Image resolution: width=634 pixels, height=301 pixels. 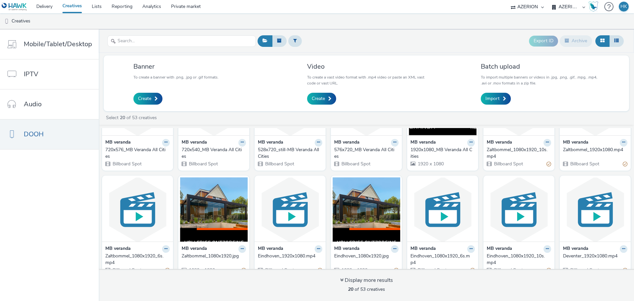 What do you see at coordinates (366, 153) in the screenshot?
I see `a: 576x720_MB Veranda All Cities` at bounding box center [366, 153].